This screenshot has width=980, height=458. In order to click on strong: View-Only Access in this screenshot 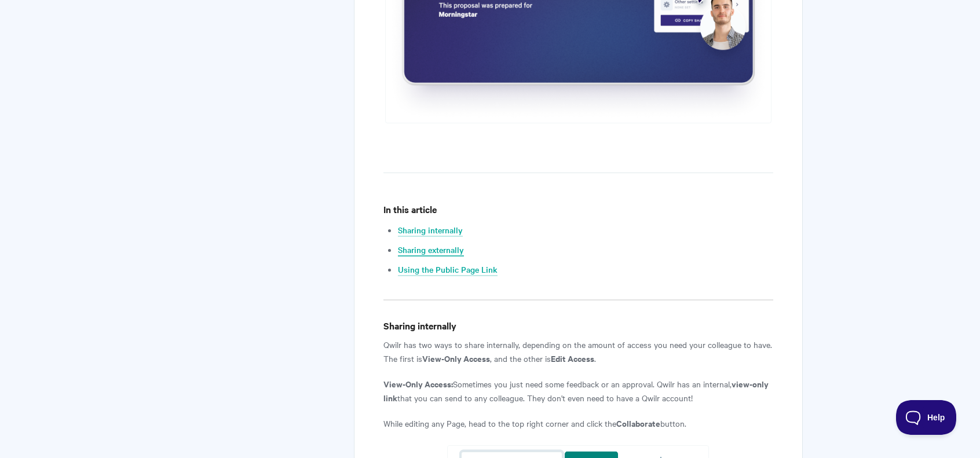, I will do `click(455, 358)`.